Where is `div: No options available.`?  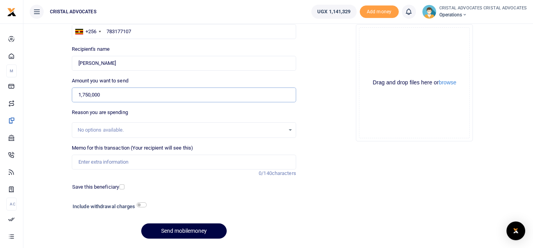
div: No options available. is located at coordinates (181, 130).